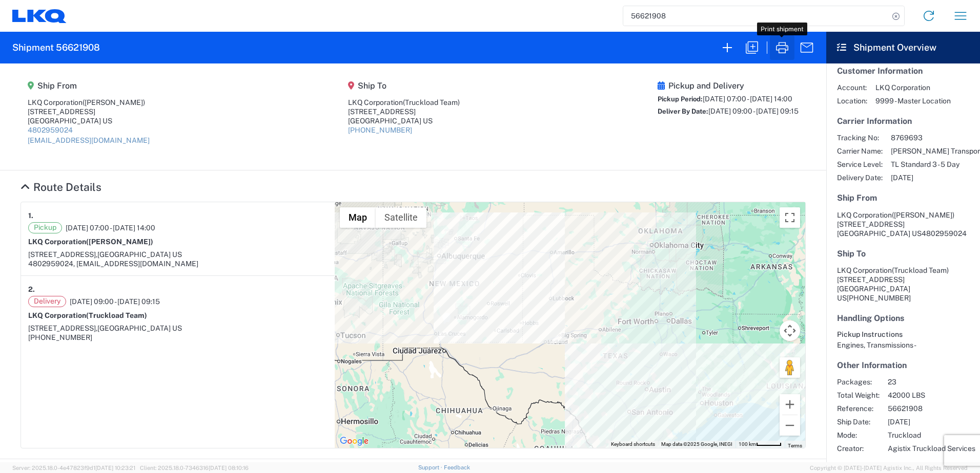  I want to click on span: Delivery Date:, so click(860, 177).